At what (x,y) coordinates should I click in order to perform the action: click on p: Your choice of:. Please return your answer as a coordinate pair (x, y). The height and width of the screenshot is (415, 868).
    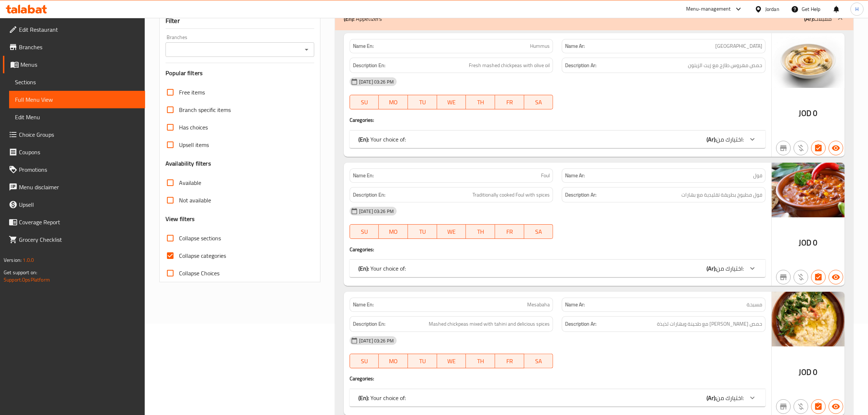
    Looking at the image, I should click on (382, 139).